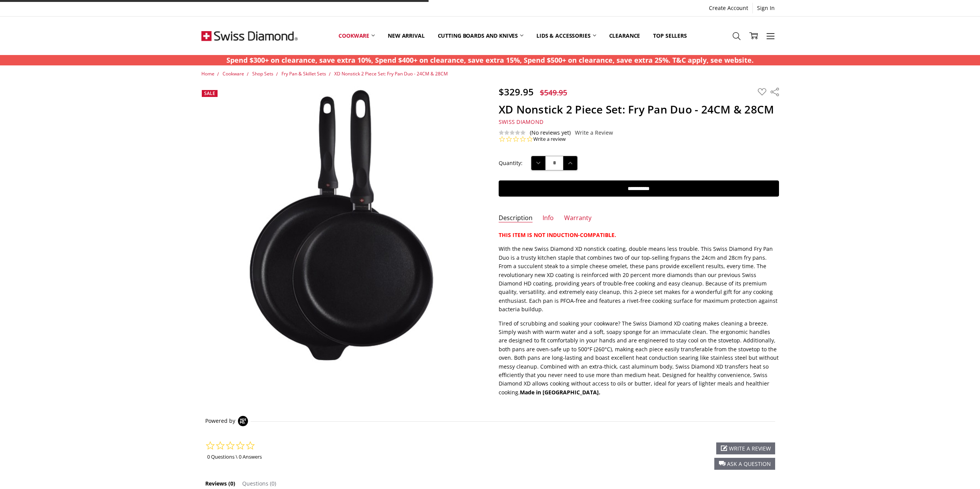 The height and width of the screenshot is (489, 980). Describe the element at coordinates (639, 110) in the screenshot. I see `h1: XD Nonstick 2 Piece Set: Fry Pan Duo - 24CM & 28CM` at that location.